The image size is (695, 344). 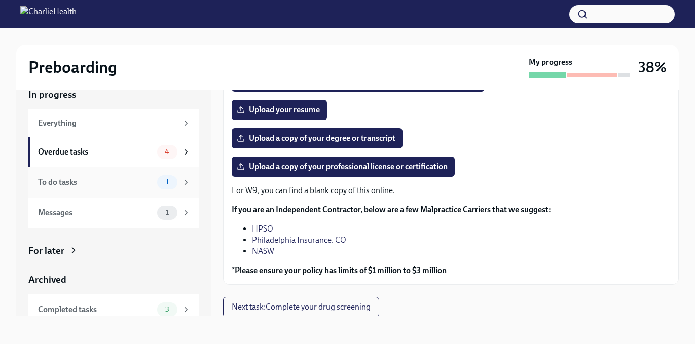 What do you see at coordinates (301, 307) in the screenshot?
I see `button: Next task:Complete your drug screening` at bounding box center [301, 307].